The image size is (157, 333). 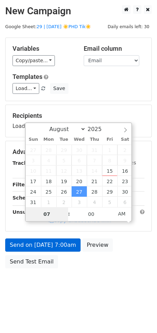 I want to click on strong: Schedule, so click(x=25, y=198).